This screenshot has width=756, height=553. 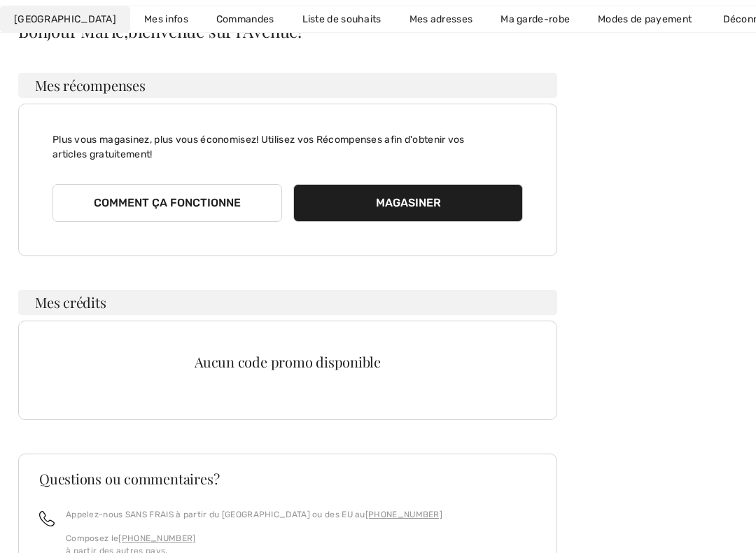 I want to click on div: Aucun code promo disponible, so click(x=288, y=361).